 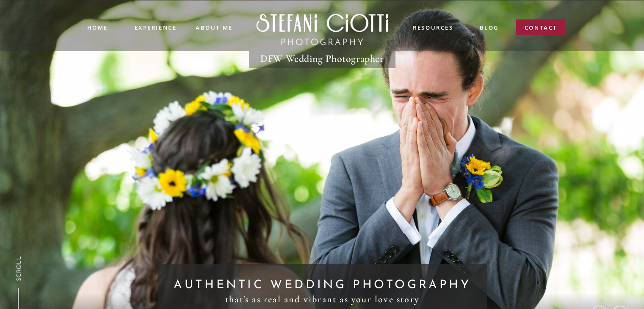 I want to click on a: contact, so click(x=541, y=29).